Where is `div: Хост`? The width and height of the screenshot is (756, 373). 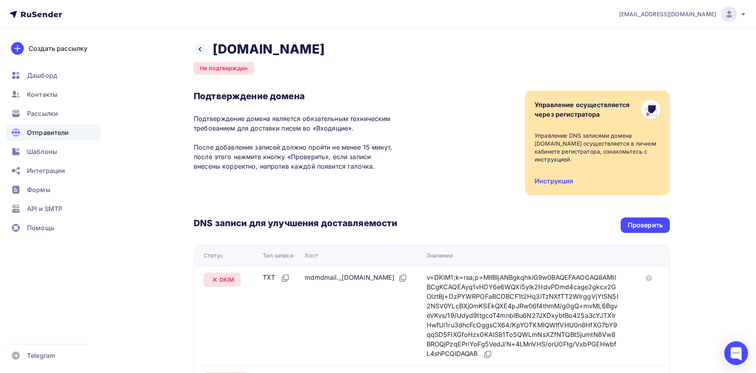
div: Хост is located at coordinates (311, 256).